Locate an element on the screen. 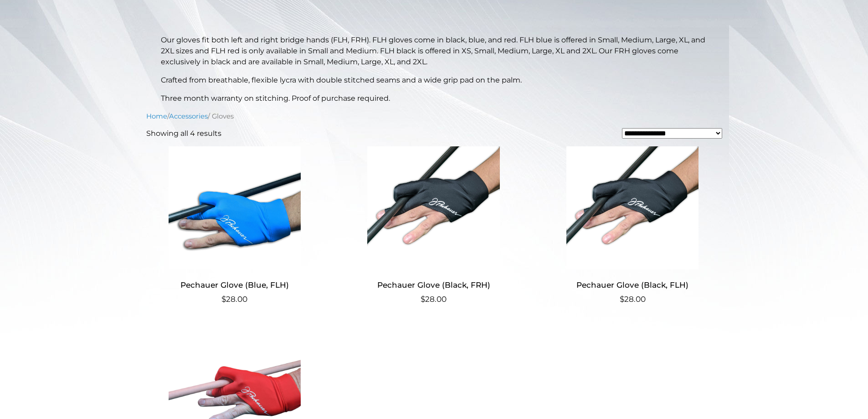 Image resolution: width=868 pixels, height=419 pixels. img: Pechauer Glove (Black, FLH) is located at coordinates (633, 208).